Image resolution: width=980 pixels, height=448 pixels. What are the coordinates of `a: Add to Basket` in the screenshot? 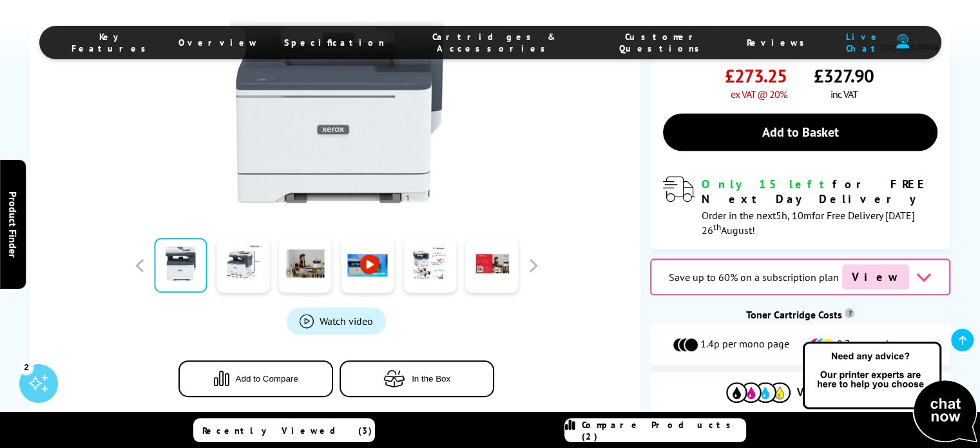 It's located at (800, 132).